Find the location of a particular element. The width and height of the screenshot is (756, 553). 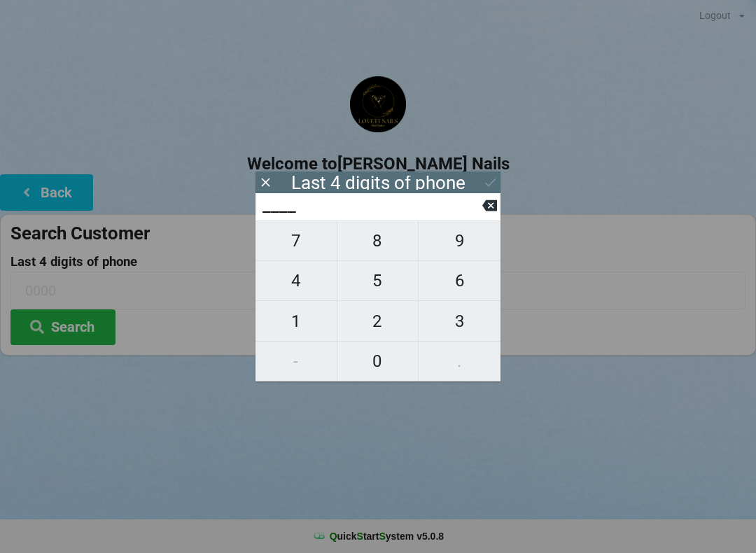

span: 2 is located at coordinates (378, 321).